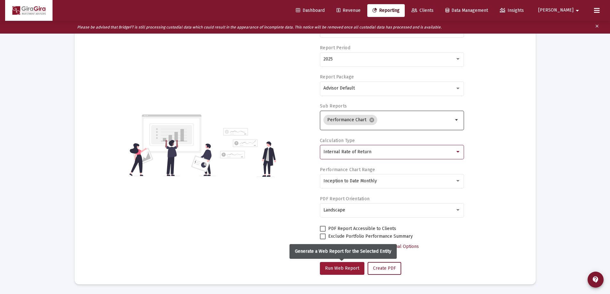 This screenshot has height=294, width=610. I want to click on mat-icon: cancel, so click(372, 120).